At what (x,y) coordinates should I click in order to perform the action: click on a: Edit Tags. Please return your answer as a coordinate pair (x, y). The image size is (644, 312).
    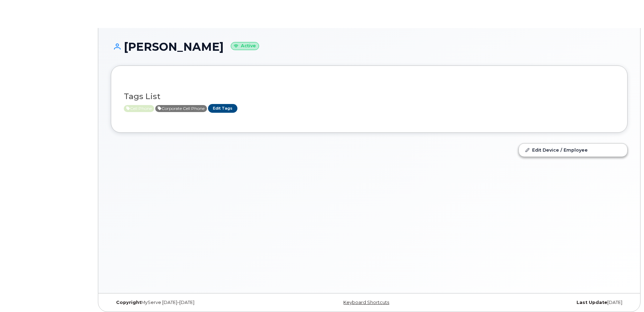
    Looking at the image, I should click on (223, 108).